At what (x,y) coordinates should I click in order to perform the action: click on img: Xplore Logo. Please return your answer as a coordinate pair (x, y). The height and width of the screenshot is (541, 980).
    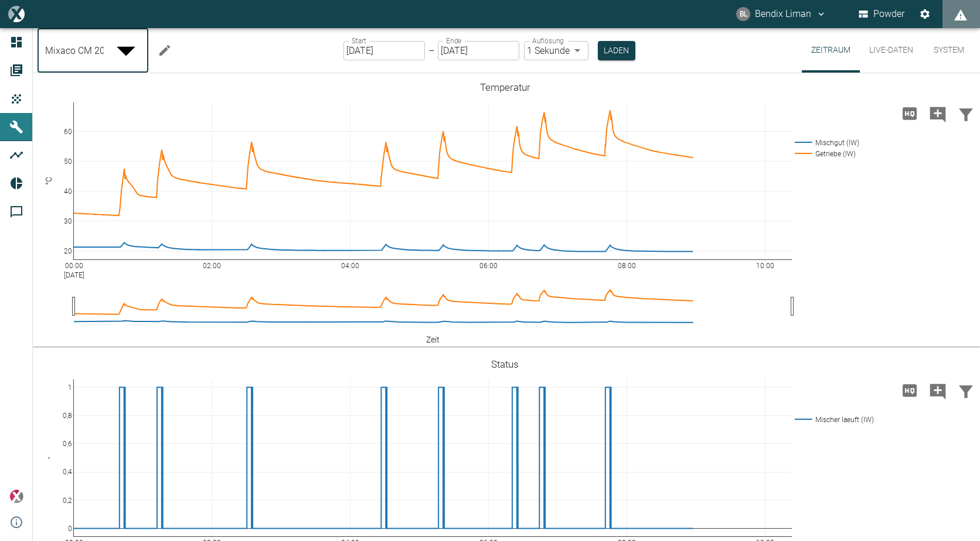
    Looking at the image, I should click on (16, 497).